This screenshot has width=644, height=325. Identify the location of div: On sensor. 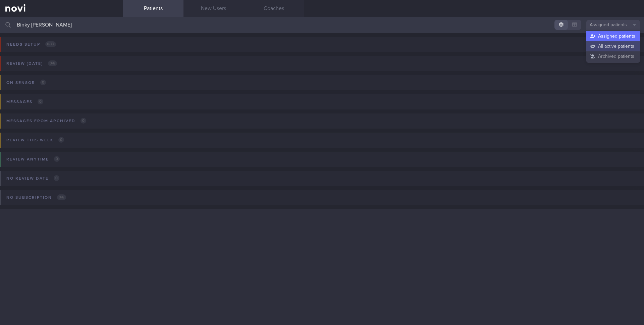
(26, 83).